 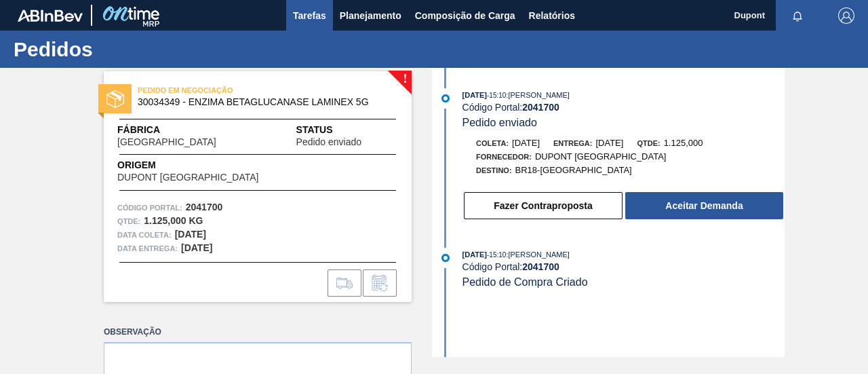 What do you see at coordinates (206, 165) in the screenshot?
I see `span: Origem` at bounding box center [206, 165].